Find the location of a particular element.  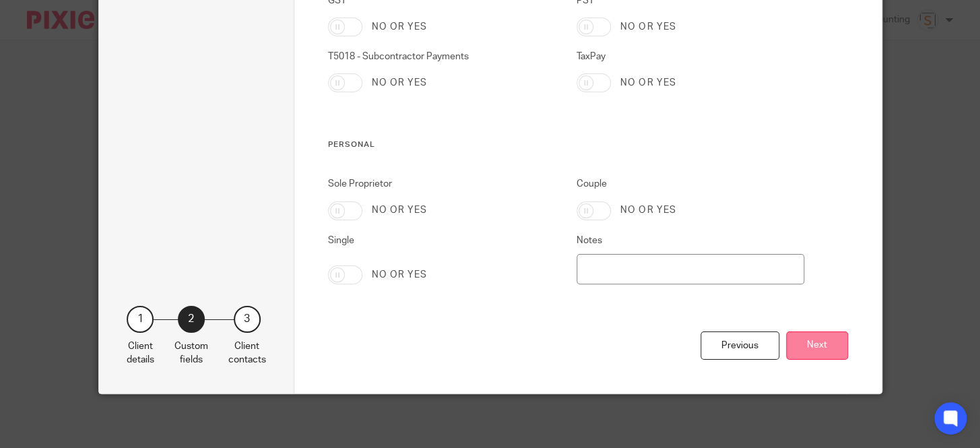

p: Client contacts is located at coordinates (247, 353).